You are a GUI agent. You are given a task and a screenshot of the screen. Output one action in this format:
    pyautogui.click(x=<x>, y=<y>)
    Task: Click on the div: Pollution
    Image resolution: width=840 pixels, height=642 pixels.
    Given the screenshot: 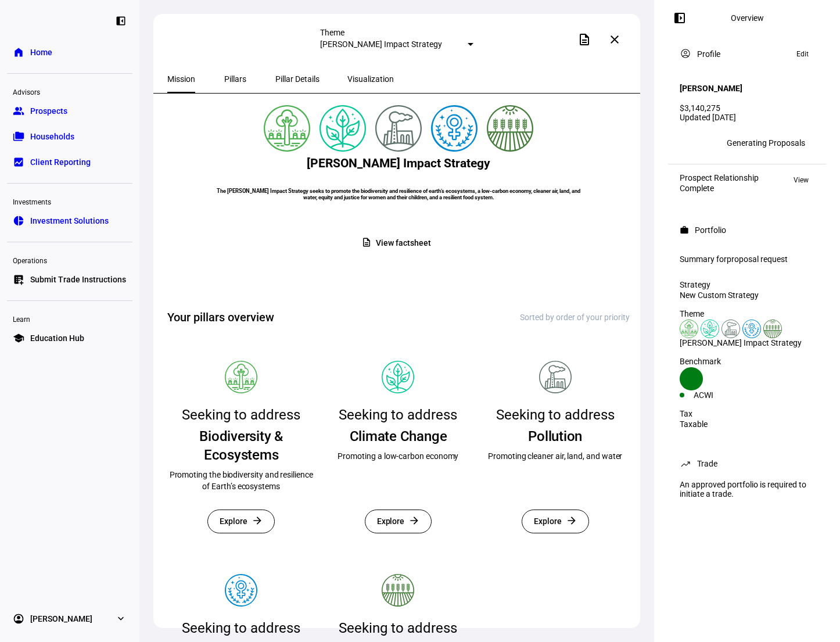 What is the action you would take?
    pyautogui.click(x=555, y=436)
    